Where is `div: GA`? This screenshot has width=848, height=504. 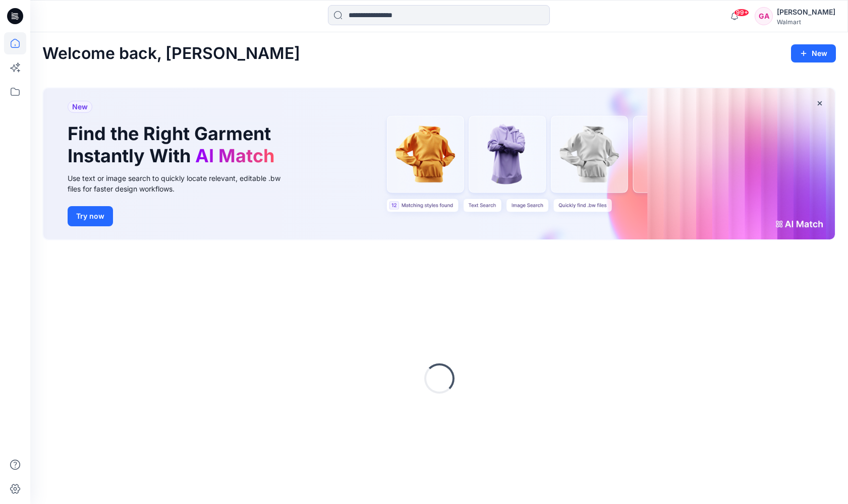 div: GA is located at coordinates (763, 16).